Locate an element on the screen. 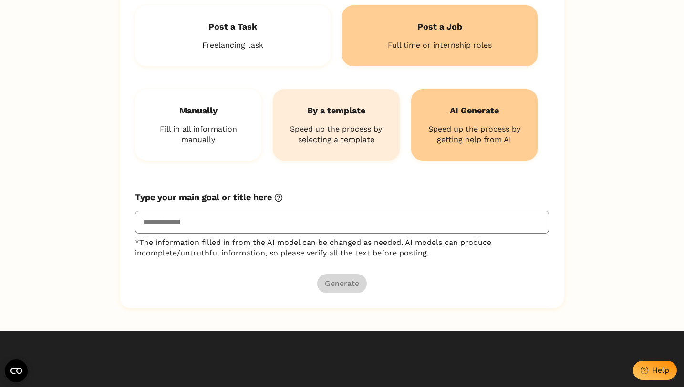 This screenshot has height=387, width=684. button: Open CMP widget is located at coordinates (16, 371).